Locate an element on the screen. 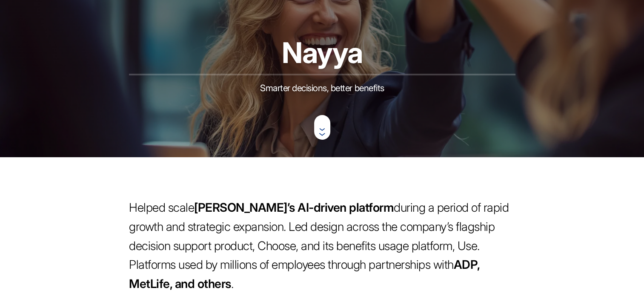 Image resolution: width=644 pixels, height=308 pixels. span: ADP, MetLife, and others is located at coordinates (304, 274).